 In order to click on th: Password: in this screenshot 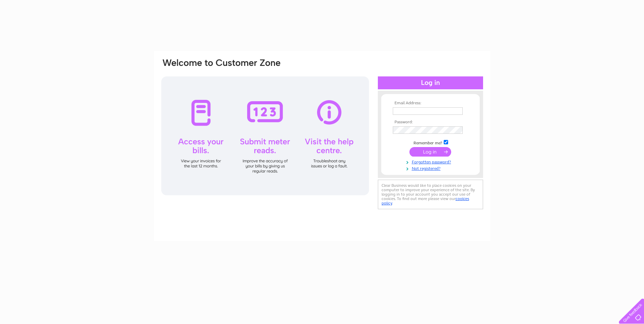, I will do `click(430, 122)`.